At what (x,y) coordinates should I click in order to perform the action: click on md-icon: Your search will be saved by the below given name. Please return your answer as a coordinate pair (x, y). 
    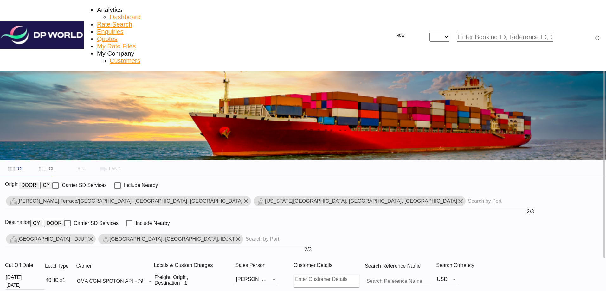
    Looking at the image, I should click on (424, 267).